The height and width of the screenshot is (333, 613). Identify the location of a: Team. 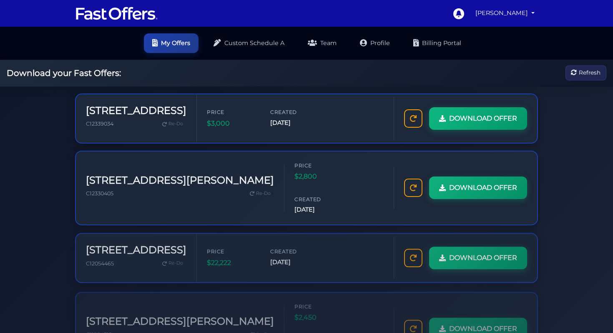
(322, 43).